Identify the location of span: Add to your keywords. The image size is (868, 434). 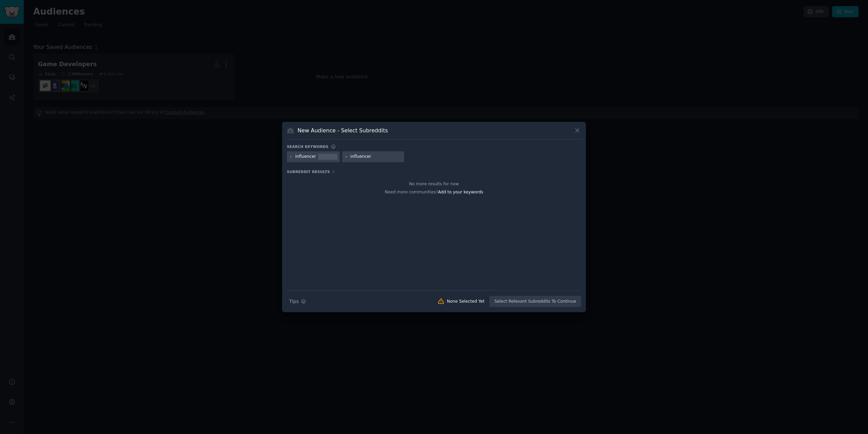
(460, 192).